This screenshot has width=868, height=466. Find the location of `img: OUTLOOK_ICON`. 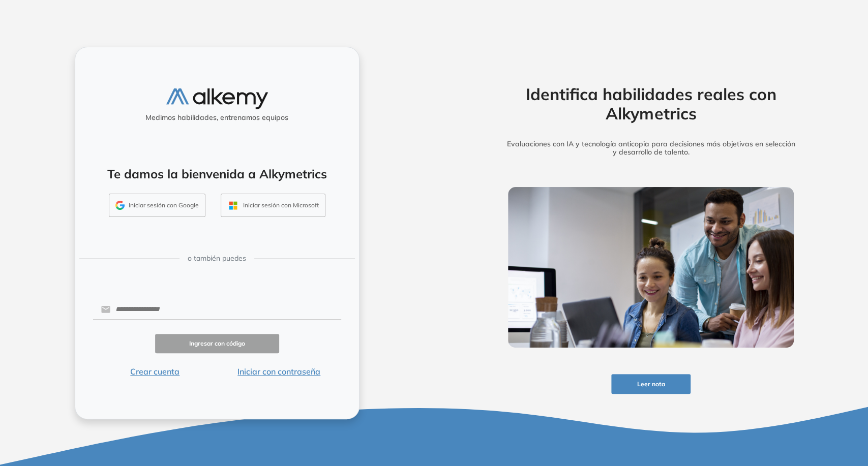

img: OUTLOOK_ICON is located at coordinates (233, 206).